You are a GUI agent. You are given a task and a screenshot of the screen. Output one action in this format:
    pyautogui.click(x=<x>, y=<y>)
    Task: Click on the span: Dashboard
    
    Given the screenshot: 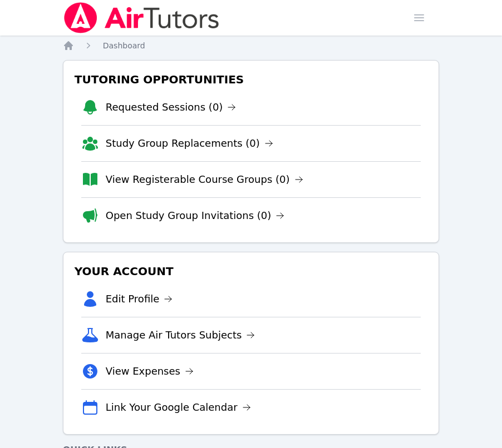 What is the action you would take?
    pyautogui.click(x=124, y=46)
    